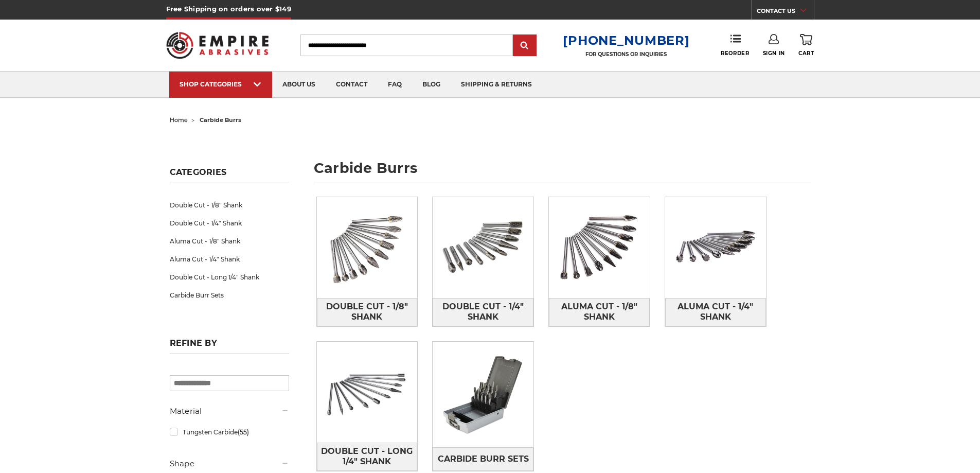  What do you see at coordinates (229, 464) in the screenshot?
I see `div: Shape` at bounding box center [229, 464].